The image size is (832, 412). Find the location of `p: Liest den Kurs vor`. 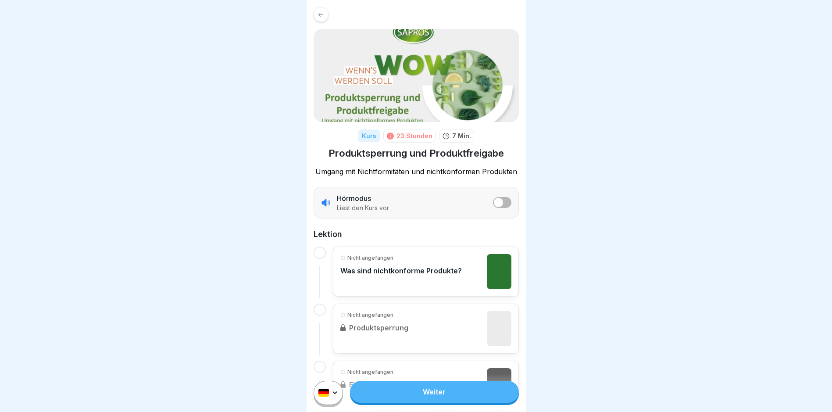

p: Liest den Kurs vor is located at coordinates (363, 208).